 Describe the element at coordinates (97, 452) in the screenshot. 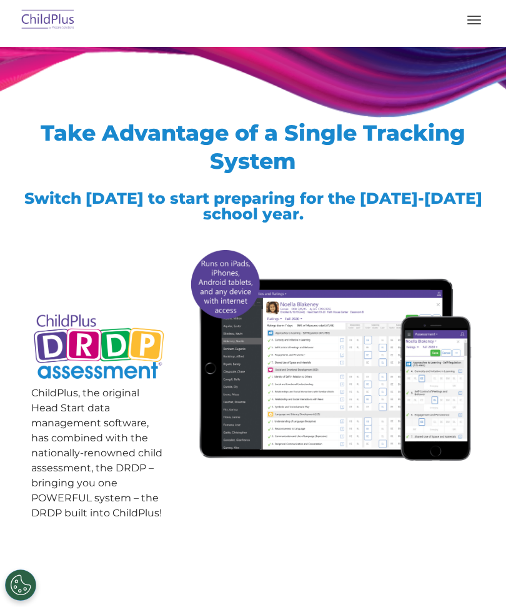

I see `span: ChildPlus, the original Head Start data management software, has combined with the nationally-ren...` at that location.